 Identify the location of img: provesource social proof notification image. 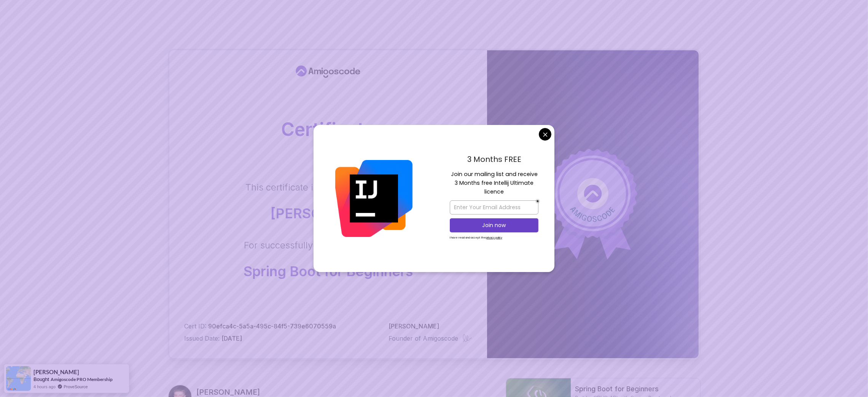
(19, 378).